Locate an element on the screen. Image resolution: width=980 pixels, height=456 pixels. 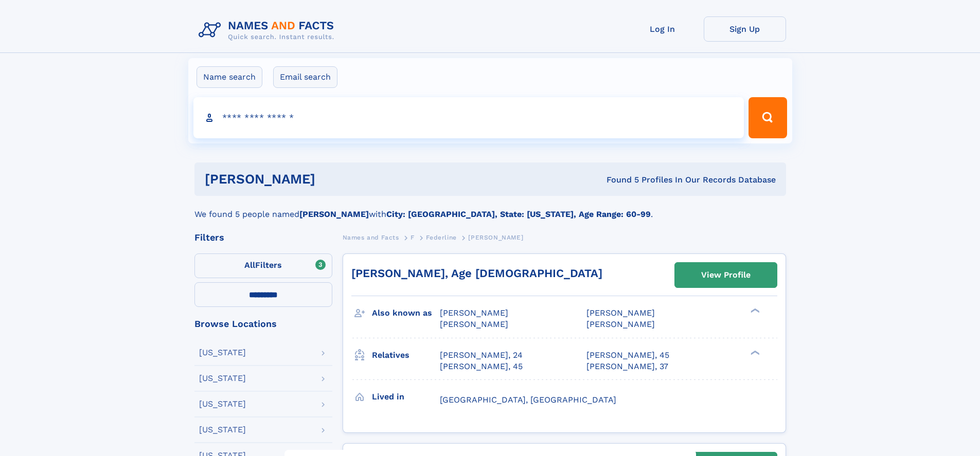
img: Logo Names and Facts is located at coordinates (269, 31).